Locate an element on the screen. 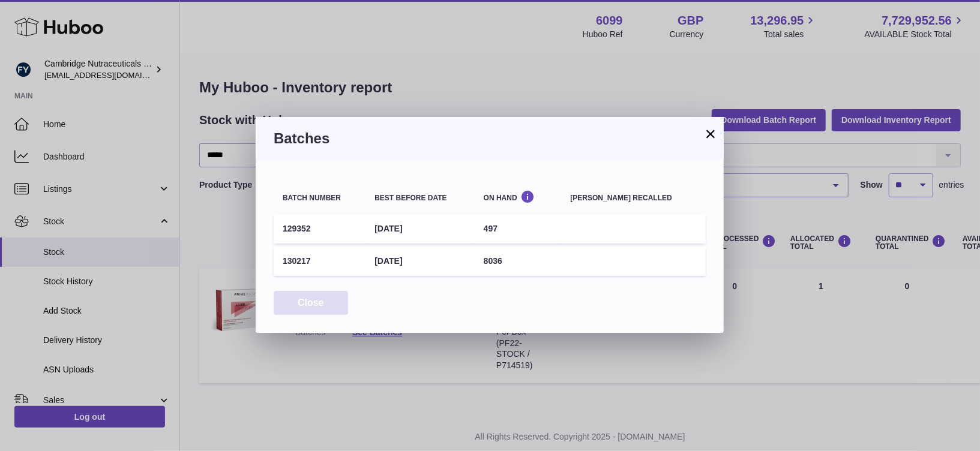  td: 8036 is located at coordinates (518, 261).